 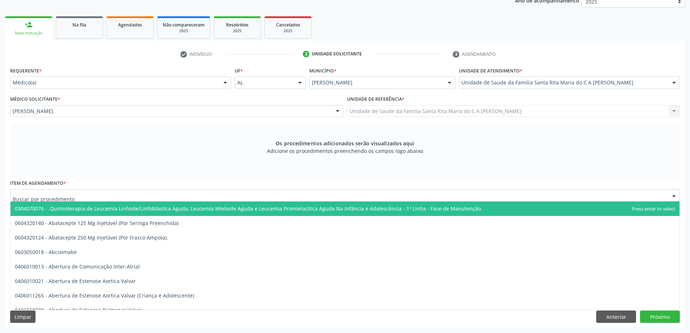 I want to click on input: Buscar por procedimento, so click(x=339, y=199).